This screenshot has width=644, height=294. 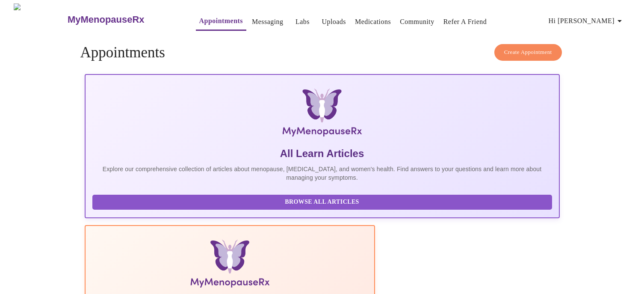 What do you see at coordinates (528, 52) in the screenshot?
I see `span: Create Appointment` at bounding box center [528, 52].